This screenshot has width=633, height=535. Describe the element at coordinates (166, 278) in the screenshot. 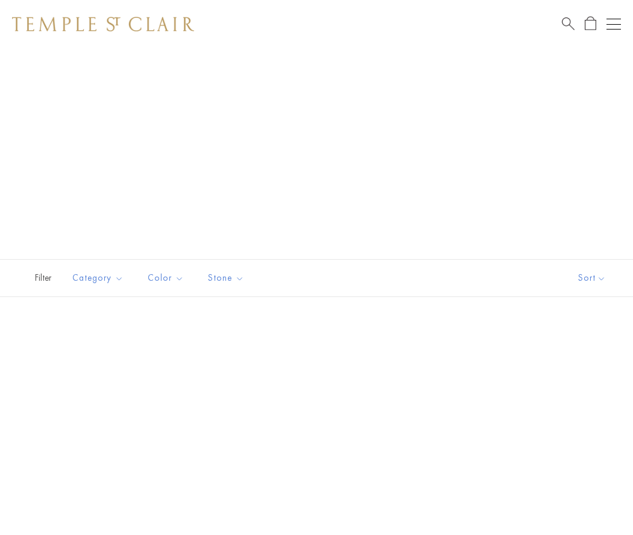

I see `button: Color` at that location.